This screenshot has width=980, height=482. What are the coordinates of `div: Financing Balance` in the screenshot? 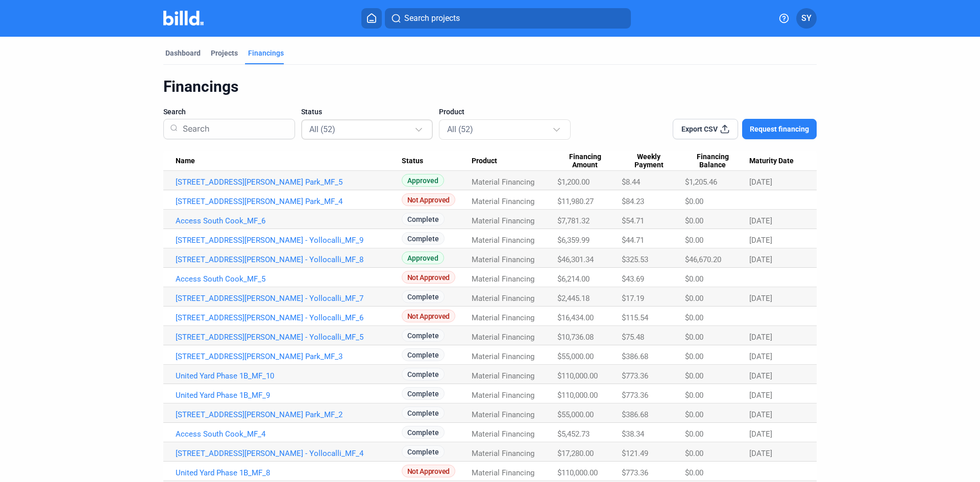 It's located at (717, 161).